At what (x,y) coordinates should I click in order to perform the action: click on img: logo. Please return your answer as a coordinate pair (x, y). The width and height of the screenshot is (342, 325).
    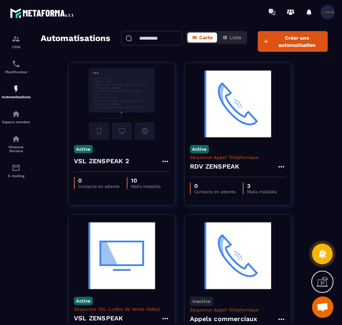
    Looking at the image, I should click on (42, 13).